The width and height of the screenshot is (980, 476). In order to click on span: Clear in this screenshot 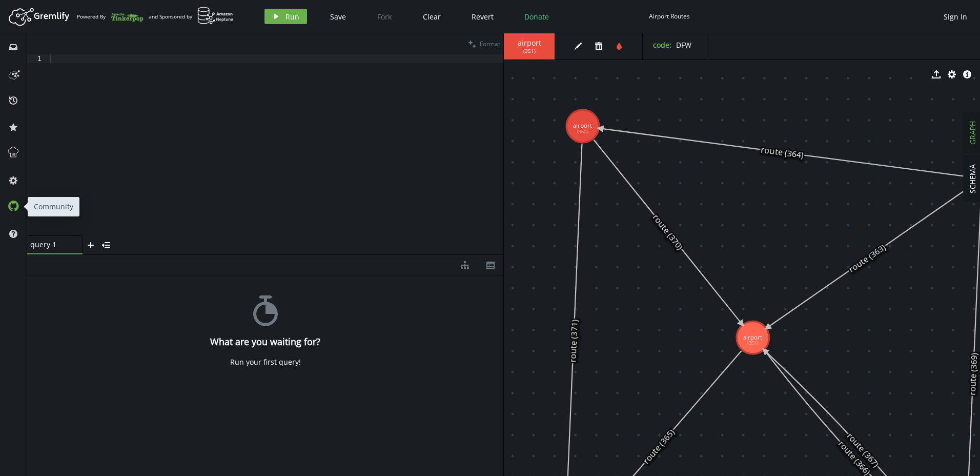, I will do `click(432, 16)`.